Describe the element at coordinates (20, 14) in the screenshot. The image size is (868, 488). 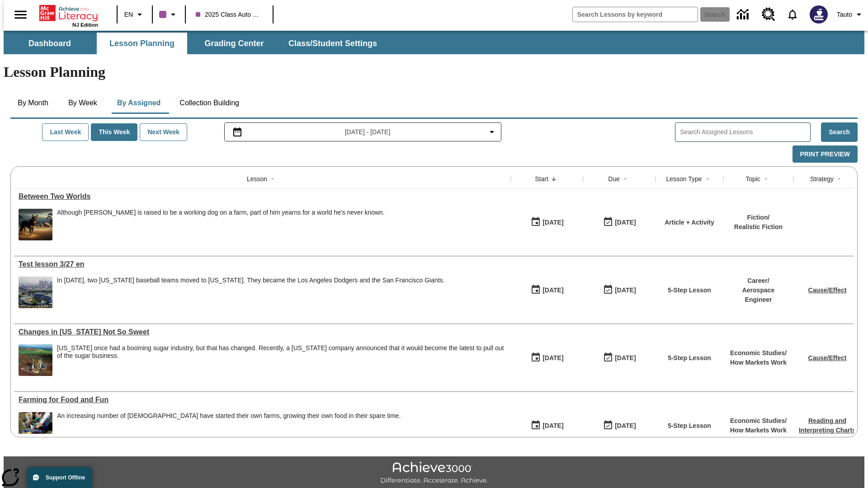
I see `button: Open side menu` at that location.